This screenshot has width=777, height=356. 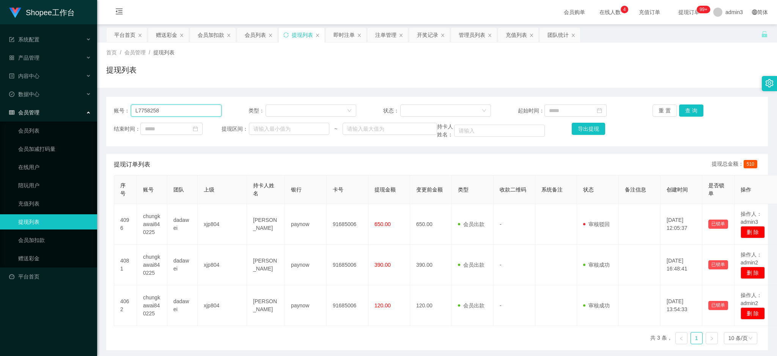 What do you see at coordinates (610, 12) in the screenshot?
I see `span: 在线人数` at bounding box center [610, 12].